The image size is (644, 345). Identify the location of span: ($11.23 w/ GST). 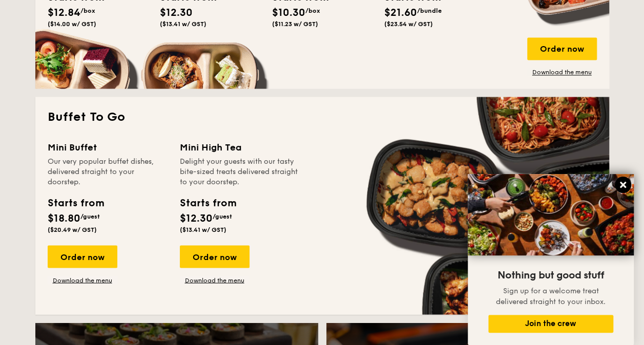
(295, 24).